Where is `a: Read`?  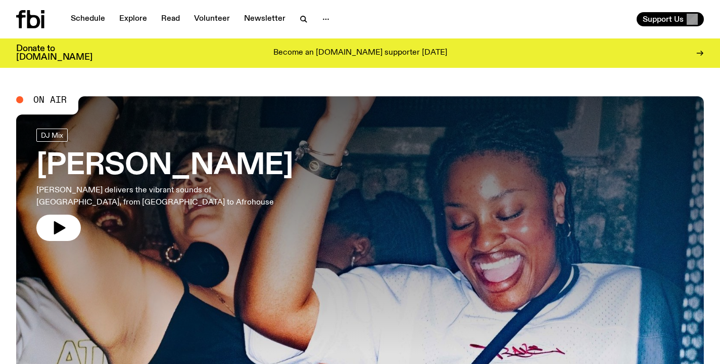
a: Read is located at coordinates (170, 19).